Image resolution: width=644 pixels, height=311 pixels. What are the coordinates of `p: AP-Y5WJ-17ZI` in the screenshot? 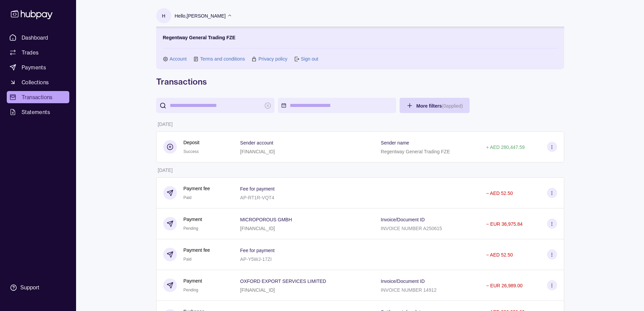 It's located at (256, 259).